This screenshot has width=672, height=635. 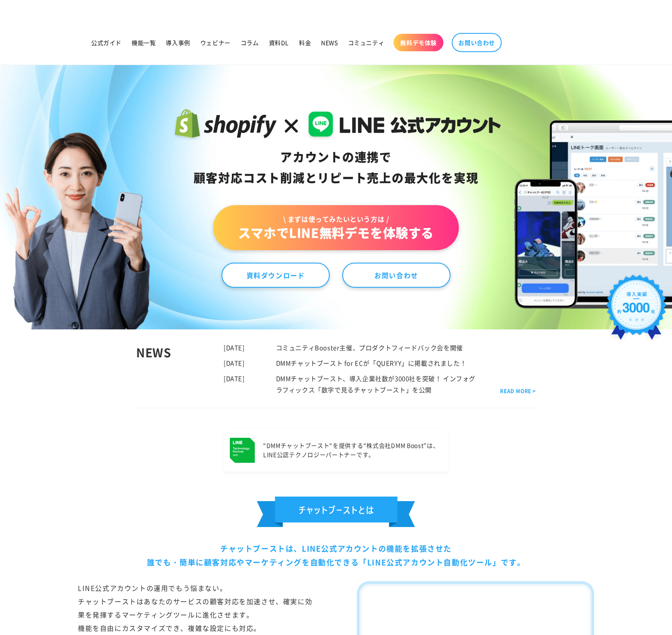 What do you see at coordinates (107, 43) in the screenshot?
I see `span: 公式ガイド` at bounding box center [107, 43].